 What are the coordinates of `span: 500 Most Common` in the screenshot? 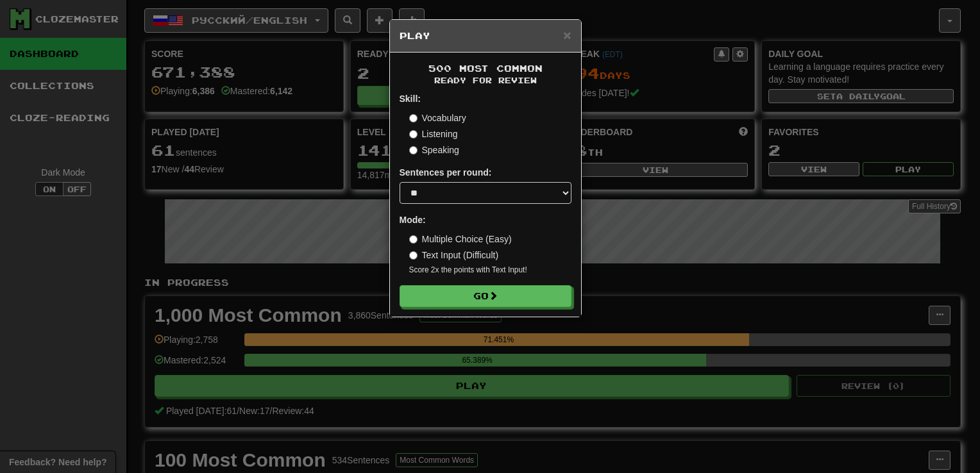 It's located at (485, 68).